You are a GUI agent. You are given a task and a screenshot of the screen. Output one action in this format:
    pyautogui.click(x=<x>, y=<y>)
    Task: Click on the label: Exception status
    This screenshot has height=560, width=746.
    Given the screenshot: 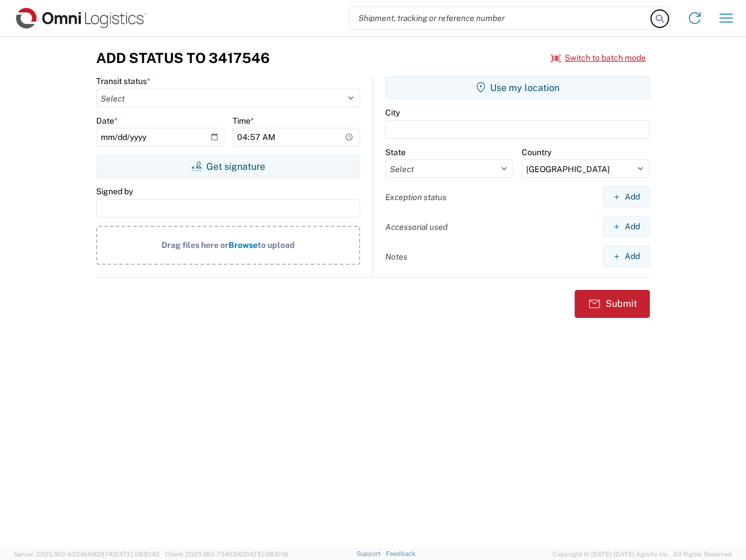 What is the action you would take?
    pyautogui.click(x=416, y=197)
    